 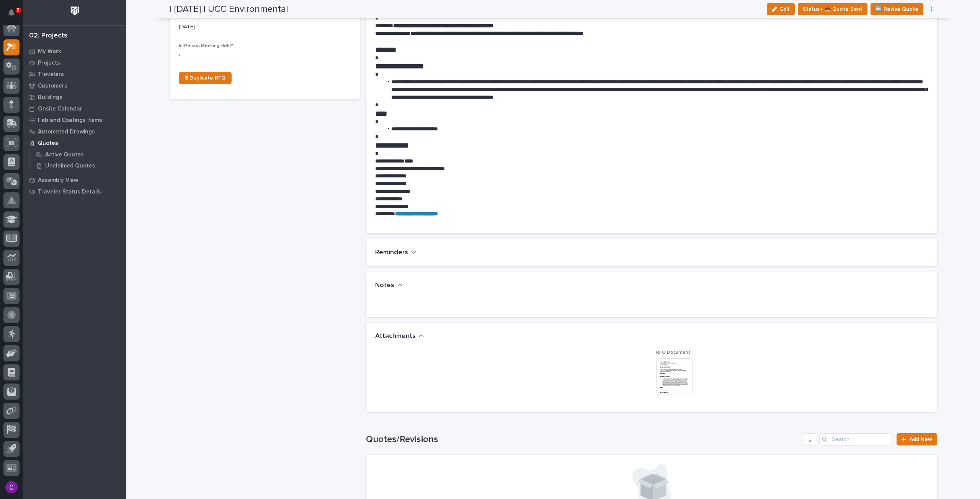 What do you see at coordinates (205, 78) in the screenshot?
I see `span: ⎘ Duplicate RFQ` at bounding box center [205, 78].